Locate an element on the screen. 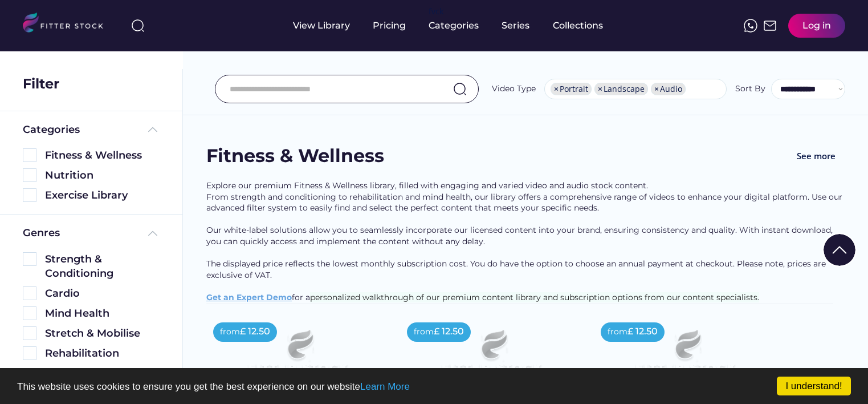  div: Nutrition is located at coordinates (102, 175).